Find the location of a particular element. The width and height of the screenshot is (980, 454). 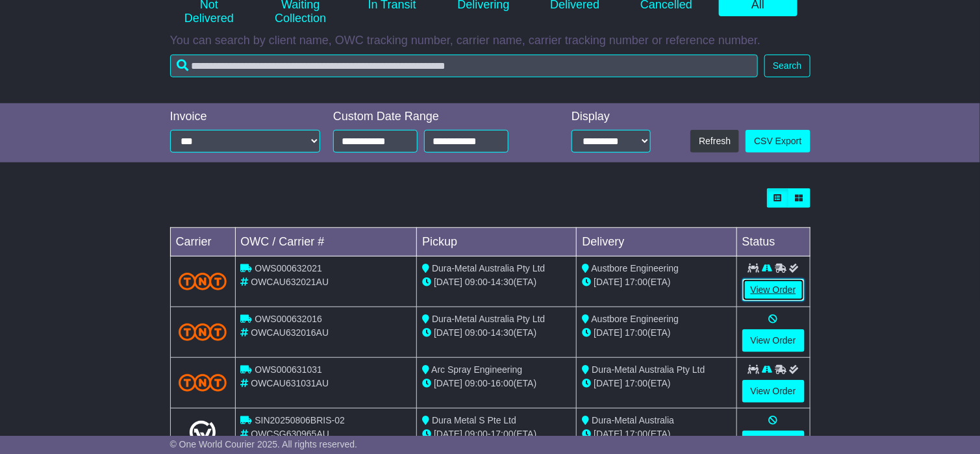

div: Display is located at coordinates (611, 117).